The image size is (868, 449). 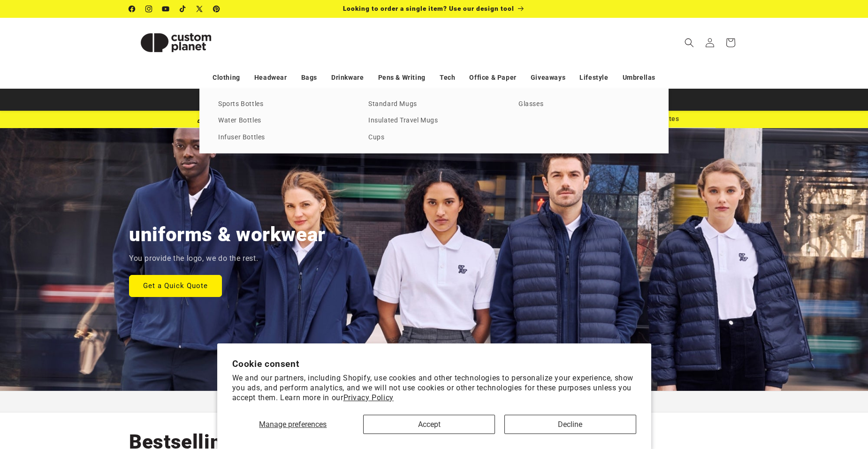 I want to click on a: Office & Paper, so click(x=492, y=77).